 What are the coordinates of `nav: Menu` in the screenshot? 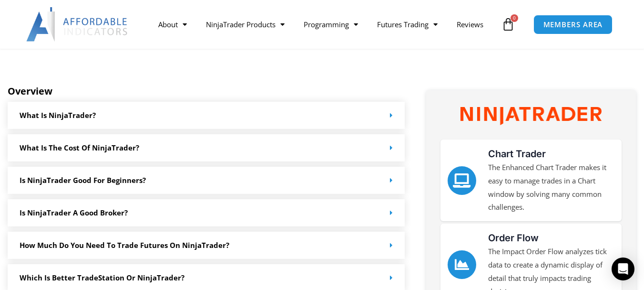 It's located at (324, 25).